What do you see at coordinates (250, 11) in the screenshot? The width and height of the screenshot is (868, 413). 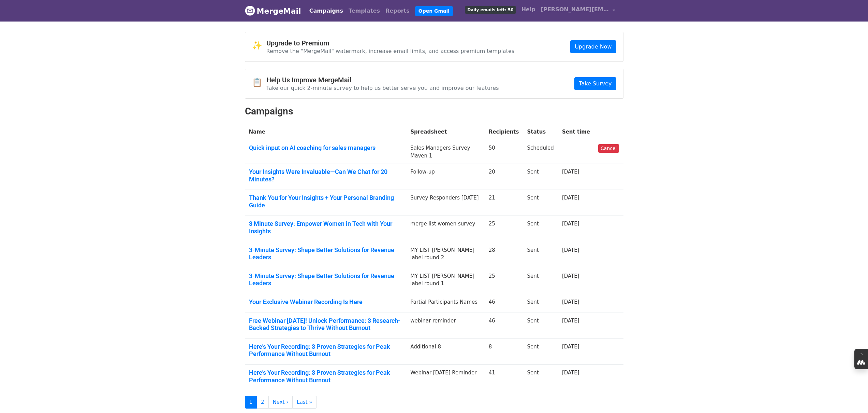 I see `img: MergeMail logo` at bounding box center [250, 11].